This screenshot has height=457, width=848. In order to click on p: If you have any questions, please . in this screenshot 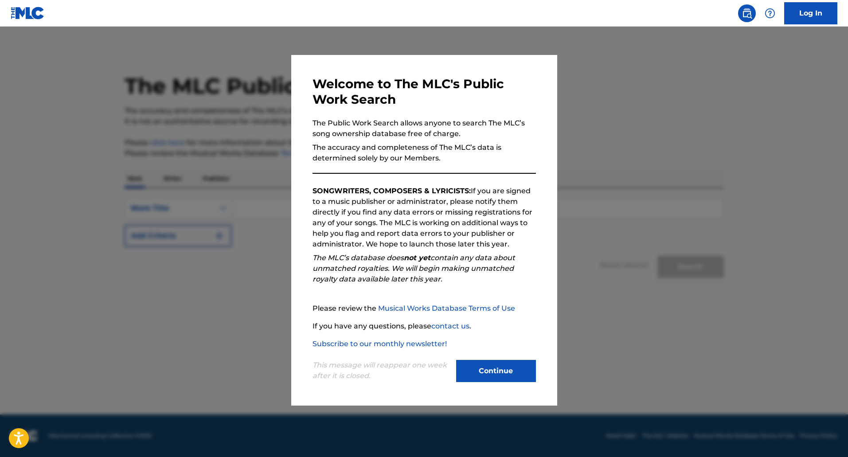, I will do `click(424, 326)`.